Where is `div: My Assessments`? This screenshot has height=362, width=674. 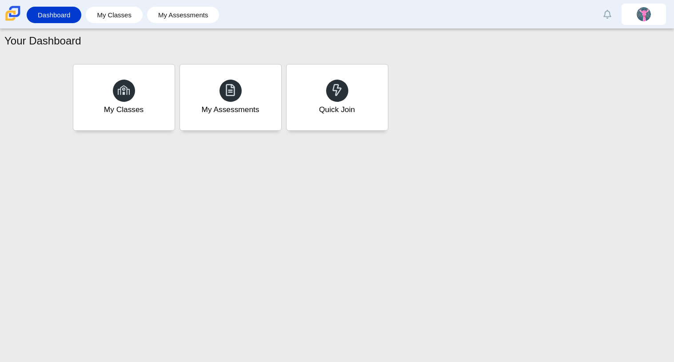
div: My Assessments is located at coordinates (231, 109).